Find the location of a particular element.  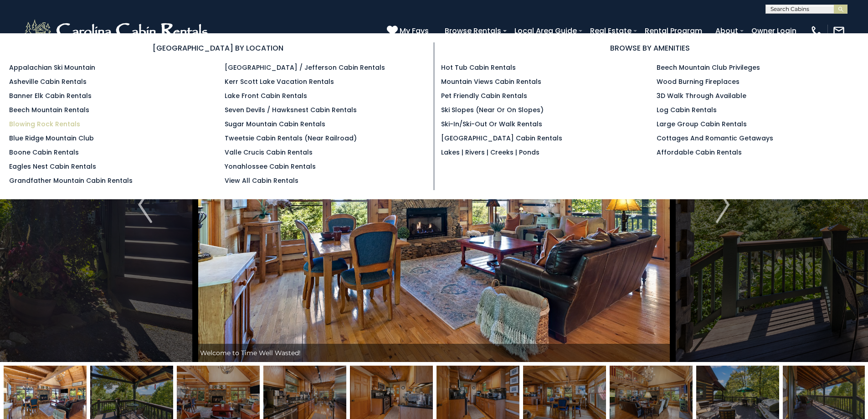

a: My Favs is located at coordinates (409, 31).